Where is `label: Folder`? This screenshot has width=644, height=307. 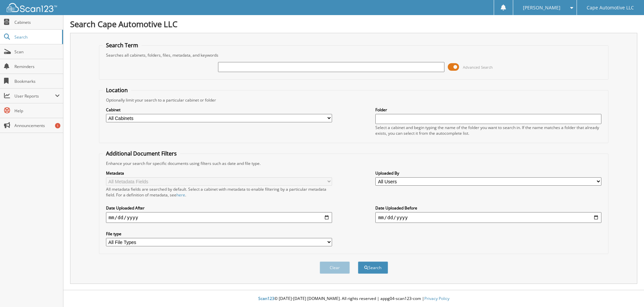 label: Folder is located at coordinates (488, 110).